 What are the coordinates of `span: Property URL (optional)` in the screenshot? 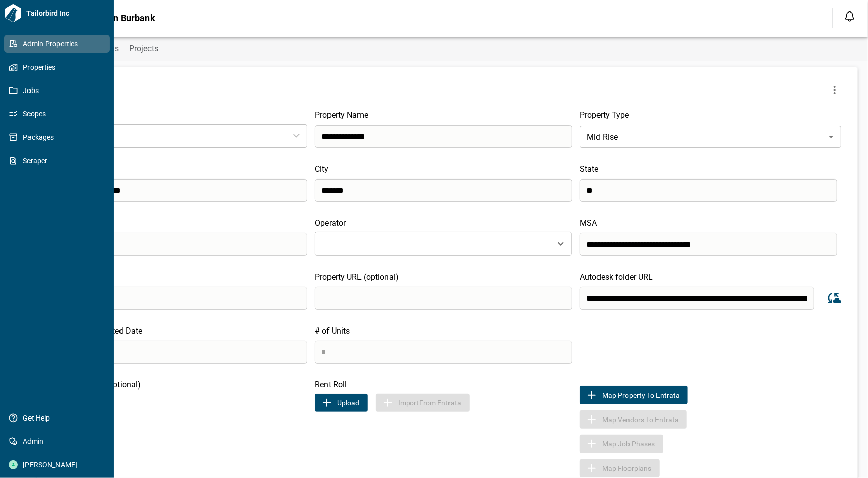 It's located at (357, 276).